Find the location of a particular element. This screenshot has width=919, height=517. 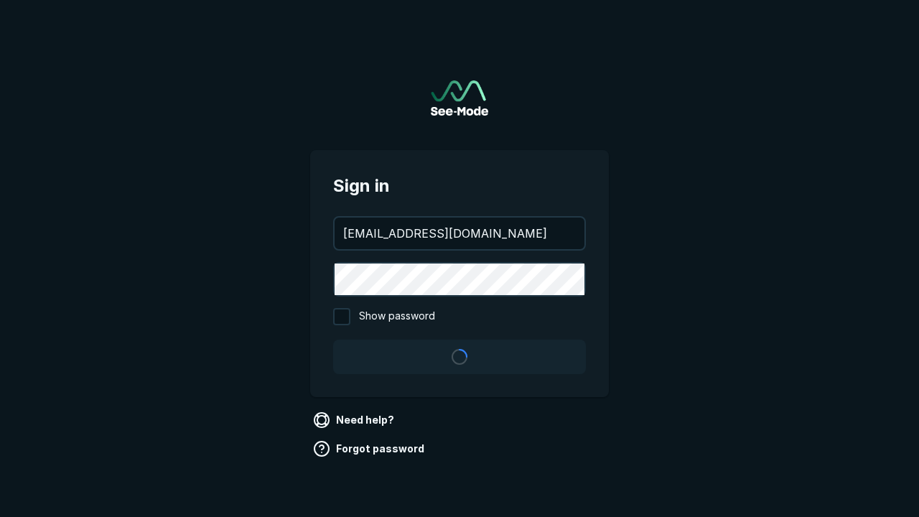

a: Forgot password is located at coordinates (370, 449).